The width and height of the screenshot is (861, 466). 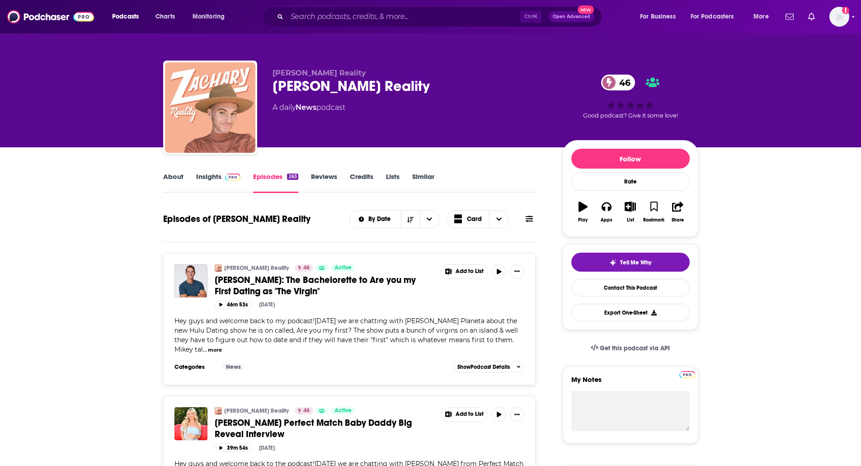 I want to click on svg: Add a profile image, so click(x=846, y=10).